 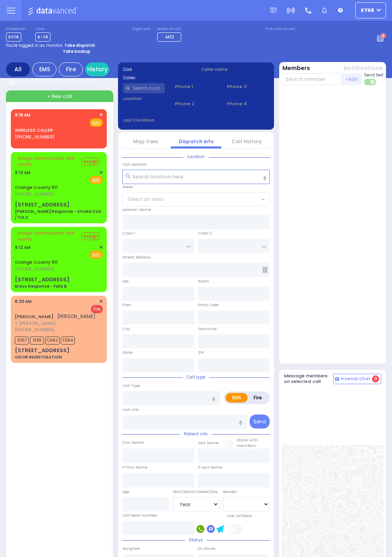 I want to click on label: Location, so click(x=144, y=98).